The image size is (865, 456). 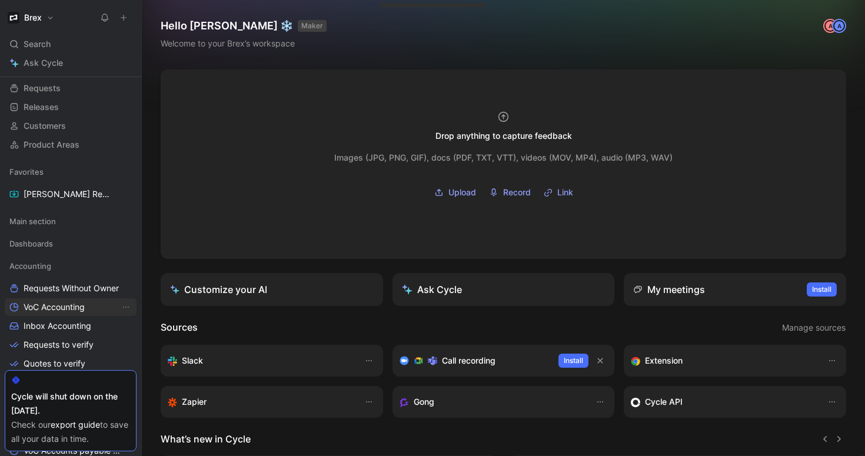 What do you see at coordinates (205, 439) in the screenshot?
I see `h2: What’s new in Cycle` at bounding box center [205, 439].